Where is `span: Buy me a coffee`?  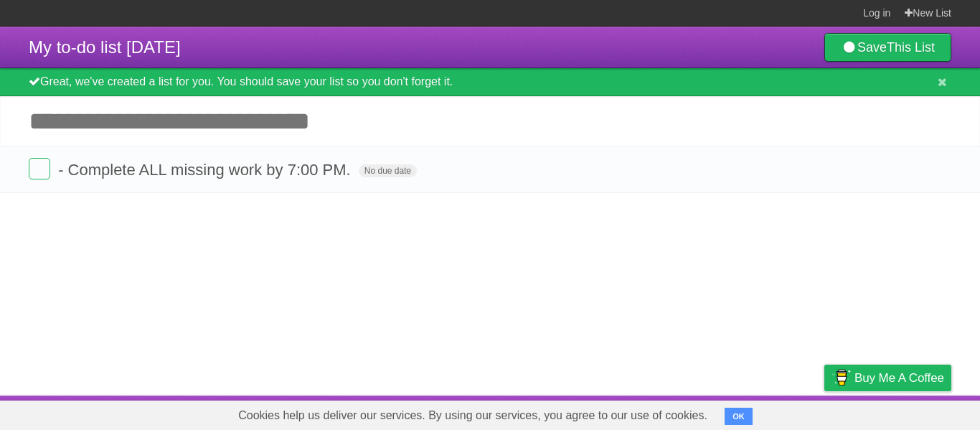 span: Buy me a coffee is located at coordinates (899, 377).